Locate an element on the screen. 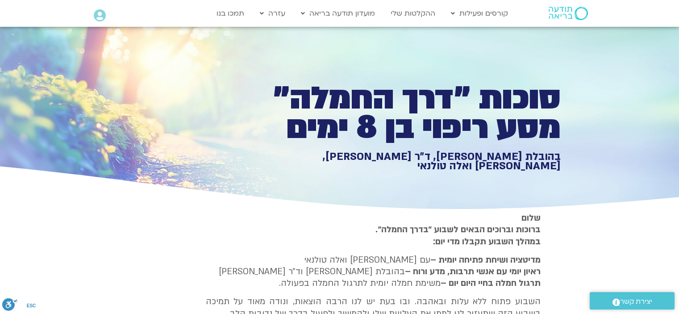 This screenshot has width=679, height=314. strong: ברוכות וברוכים הבאים לשבוע ״בדרך החמלה״. במהלך השבוע תקבלו מדי יום: is located at coordinates (458, 235).